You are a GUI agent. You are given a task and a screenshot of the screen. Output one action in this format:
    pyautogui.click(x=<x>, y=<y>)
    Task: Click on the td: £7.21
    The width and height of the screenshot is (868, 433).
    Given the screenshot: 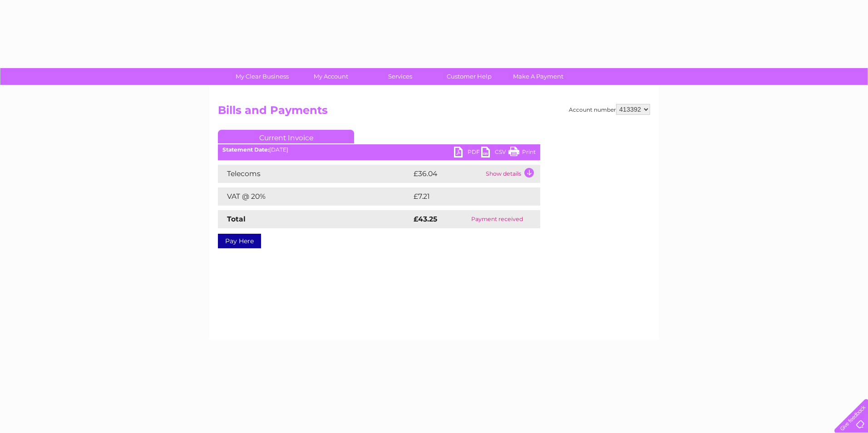 What is the action you would take?
    pyautogui.click(x=464, y=197)
    